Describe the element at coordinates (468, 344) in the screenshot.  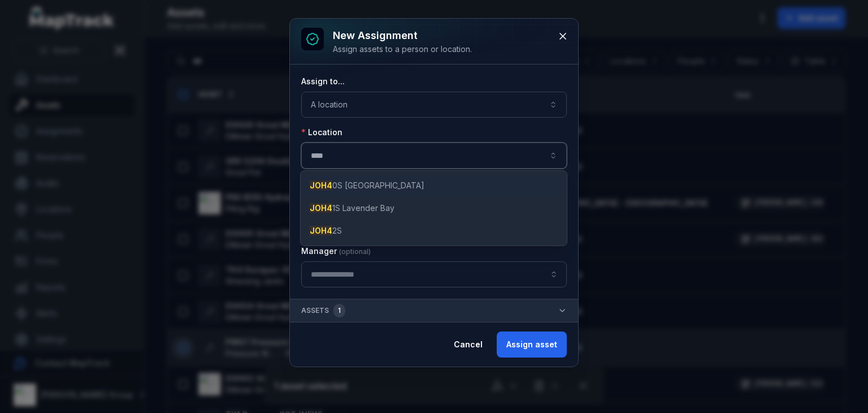
I see `button: Cancel` at that location.